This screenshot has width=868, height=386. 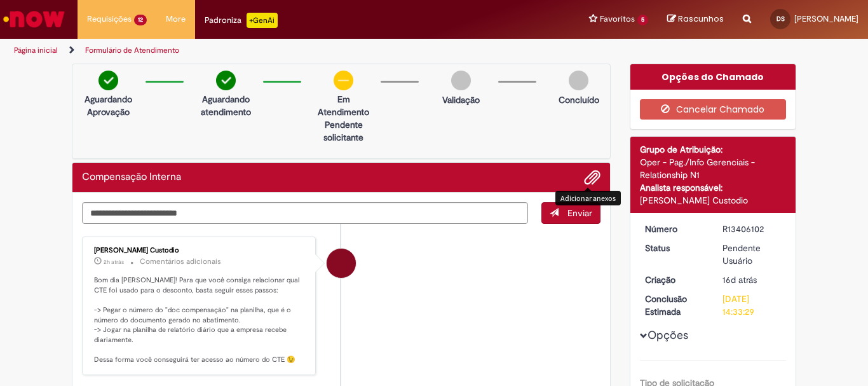 I want to click on button: Enviar, so click(x=571, y=213).